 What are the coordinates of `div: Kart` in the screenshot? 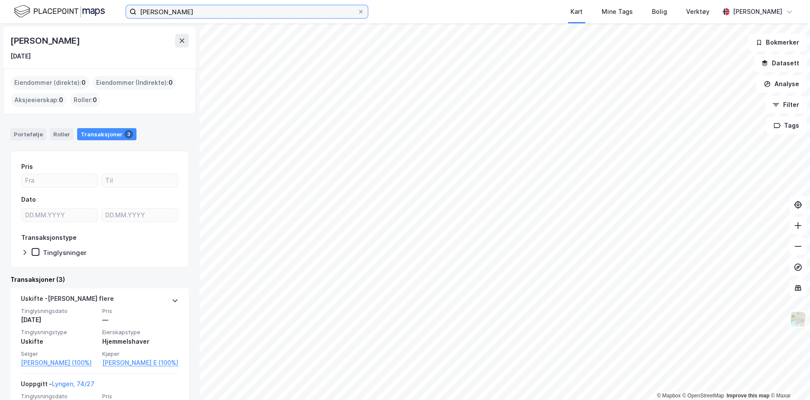 It's located at (576, 12).